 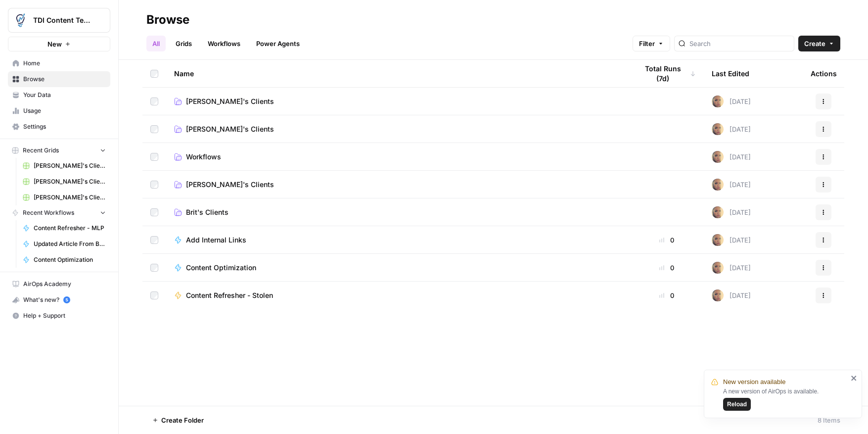 What do you see at coordinates (59, 95) in the screenshot?
I see `a: Your Data` at bounding box center [59, 95].